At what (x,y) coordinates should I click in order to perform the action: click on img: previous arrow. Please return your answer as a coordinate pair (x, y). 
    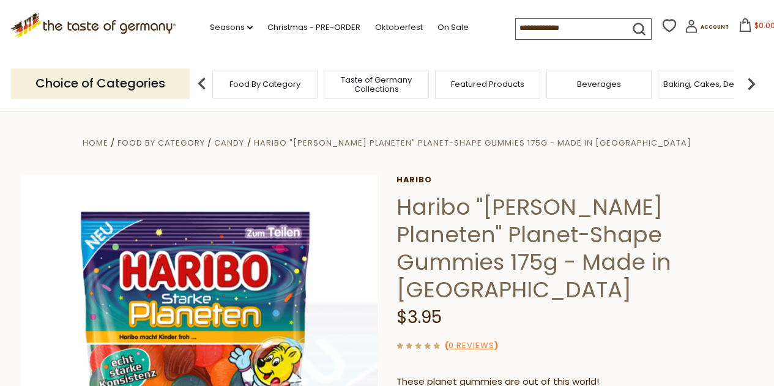
    Looking at the image, I should click on (202, 84).